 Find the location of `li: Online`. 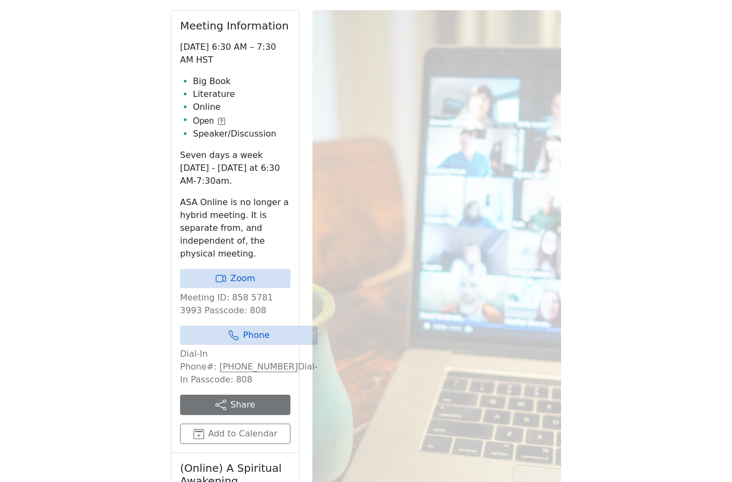

li: Online is located at coordinates (242, 107).